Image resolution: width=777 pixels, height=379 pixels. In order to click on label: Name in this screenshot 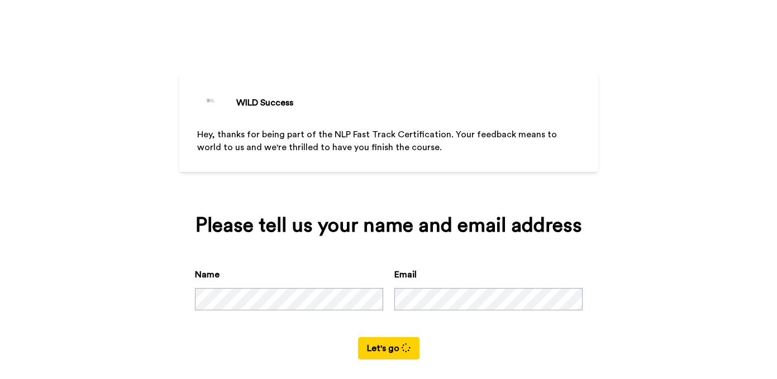, I will do `click(207, 275)`.